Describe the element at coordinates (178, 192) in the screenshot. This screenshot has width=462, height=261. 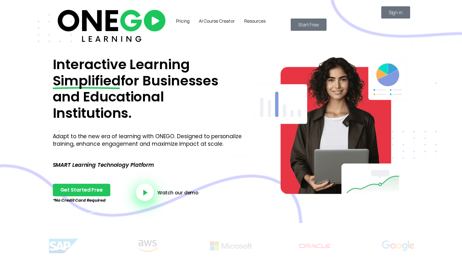
I see `a: Watch our demo` at that location.